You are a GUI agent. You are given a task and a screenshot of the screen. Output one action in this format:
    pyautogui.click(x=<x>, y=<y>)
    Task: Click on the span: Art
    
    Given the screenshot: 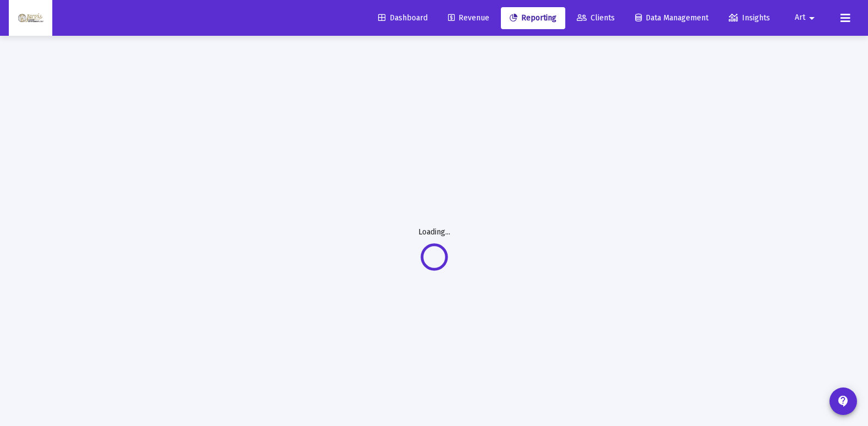 What is the action you would take?
    pyautogui.click(x=800, y=17)
    